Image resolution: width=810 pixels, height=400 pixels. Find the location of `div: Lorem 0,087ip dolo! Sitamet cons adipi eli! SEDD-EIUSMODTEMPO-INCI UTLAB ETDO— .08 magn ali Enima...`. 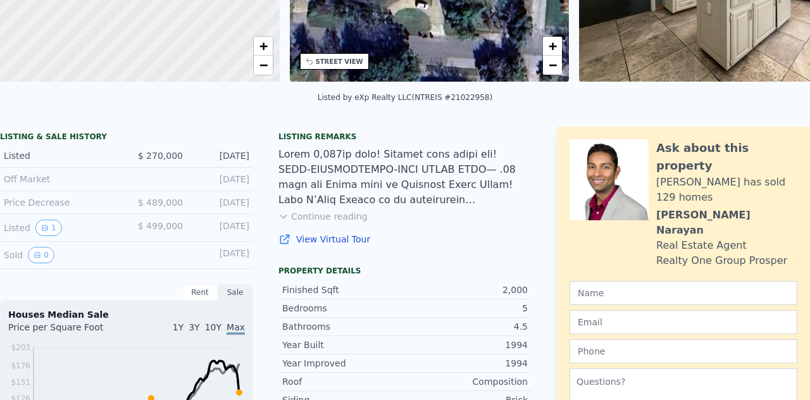

div: Lorem 0,087ip dolo! Sitamet cons adipi eli! SEDD-EIUSMODTEMPO-INCI UTLAB ETDO— .08 magn ali Enima... is located at coordinates (405, 177).